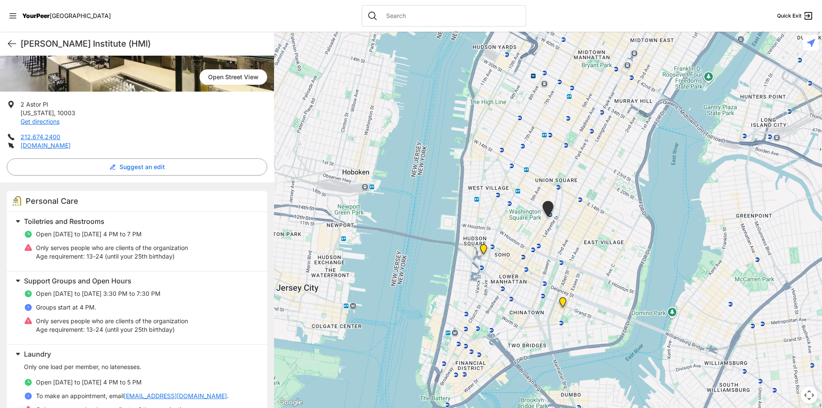 Image resolution: width=822 pixels, height=408 pixels. I want to click on a: Open this area in Google Maps (opens a new window), so click(290, 402).